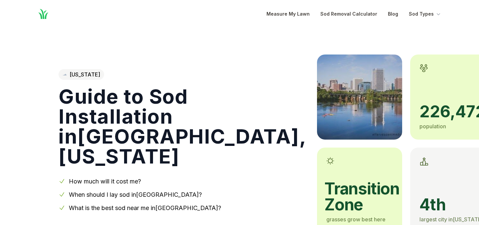  What do you see at coordinates (359, 197) in the screenshot?
I see `span: transition zone` at bounding box center [359, 197].